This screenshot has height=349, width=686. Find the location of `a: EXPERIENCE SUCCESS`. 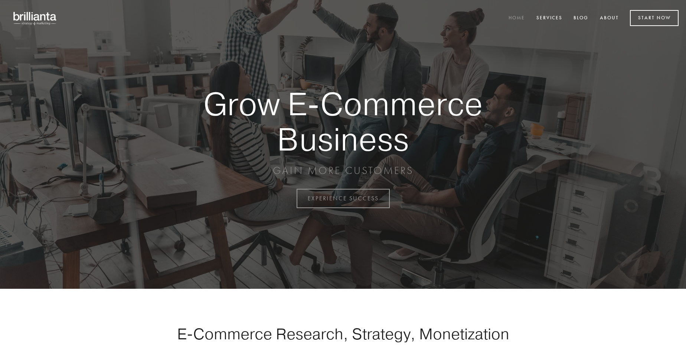

a: EXPERIENCE SUCCESS is located at coordinates (343, 198).